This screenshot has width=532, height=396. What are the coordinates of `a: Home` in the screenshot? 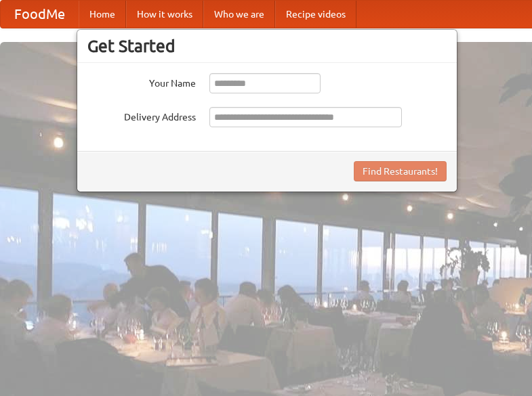 It's located at (102, 14).